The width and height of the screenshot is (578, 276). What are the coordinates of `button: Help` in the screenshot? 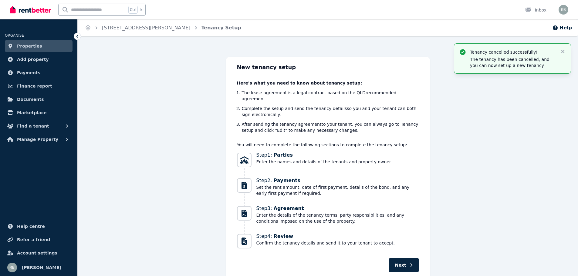 It's located at (562, 28).